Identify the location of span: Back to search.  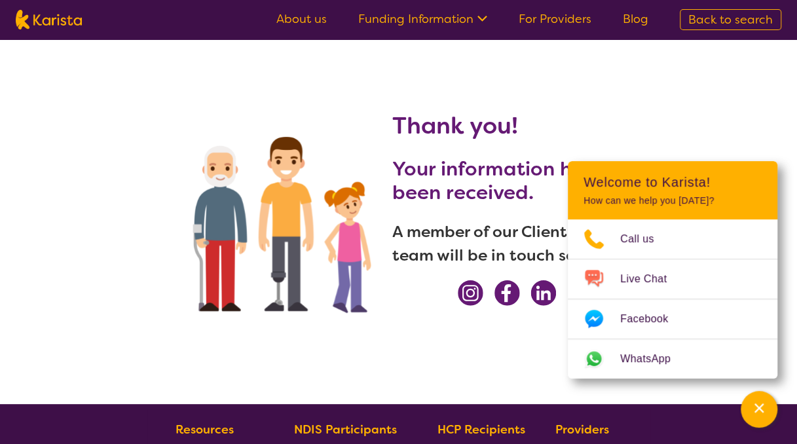
(730, 20).